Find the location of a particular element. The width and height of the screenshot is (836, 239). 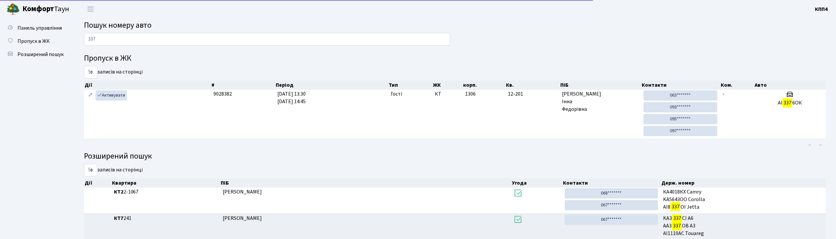

span: Гості is located at coordinates (396, 94).